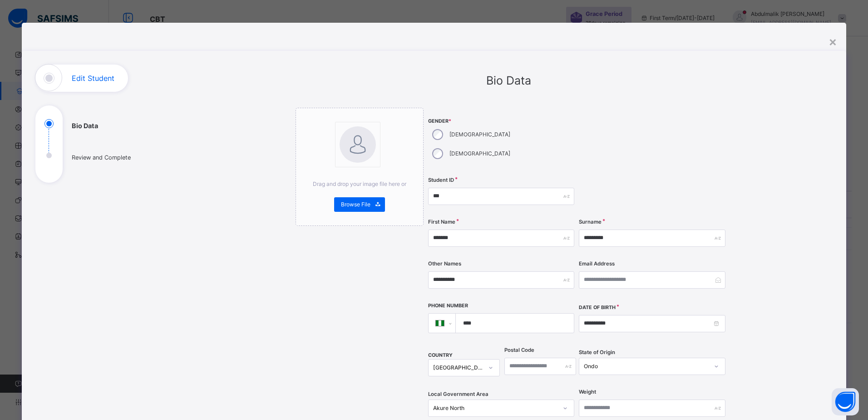 This screenshot has width=868, height=420. What do you see at coordinates (597, 264) in the screenshot?
I see `label: Email Address` at bounding box center [597, 264].